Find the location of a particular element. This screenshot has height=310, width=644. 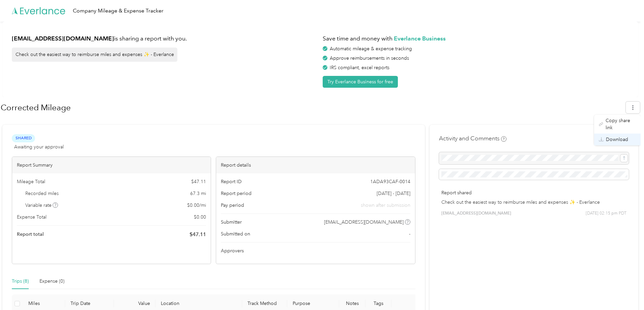

span: Automatic mileage & expense tracking is located at coordinates (371, 48).